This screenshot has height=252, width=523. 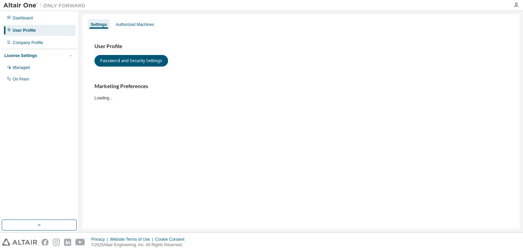 What do you see at coordinates (24, 30) in the screenshot?
I see `div: User Profile` at bounding box center [24, 30].